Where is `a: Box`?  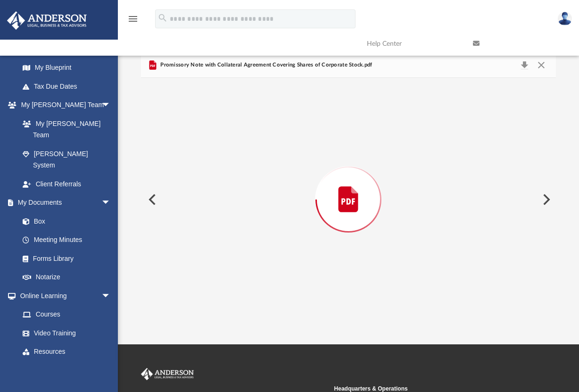
a: Box is located at coordinates (64, 221).